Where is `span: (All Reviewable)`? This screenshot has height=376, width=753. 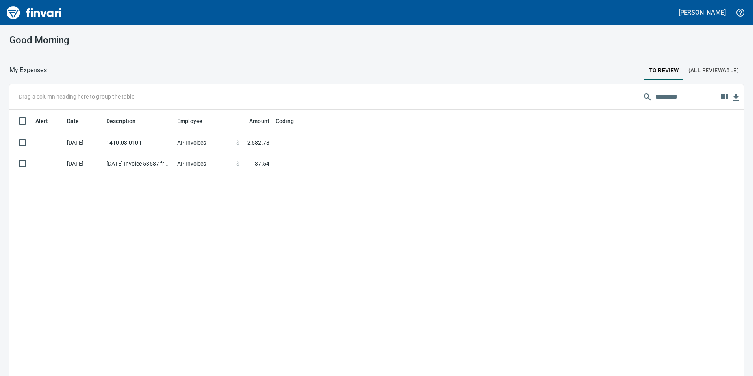 span: (All Reviewable) is located at coordinates (714, 70).